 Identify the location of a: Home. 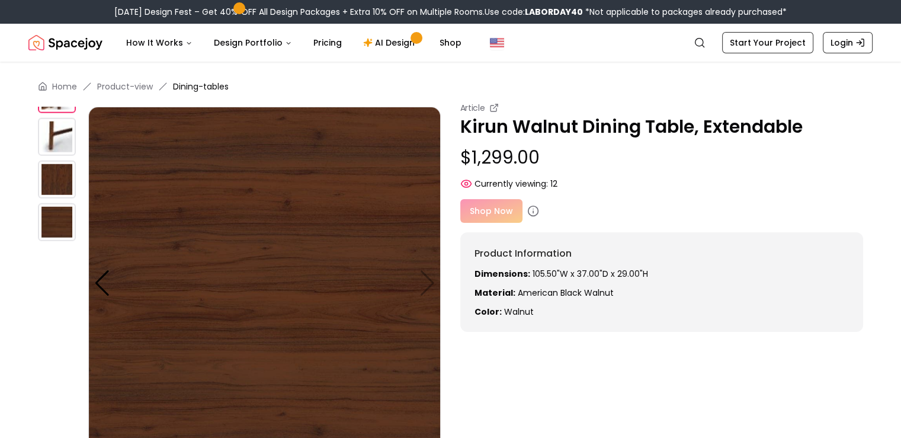
(65, 86).